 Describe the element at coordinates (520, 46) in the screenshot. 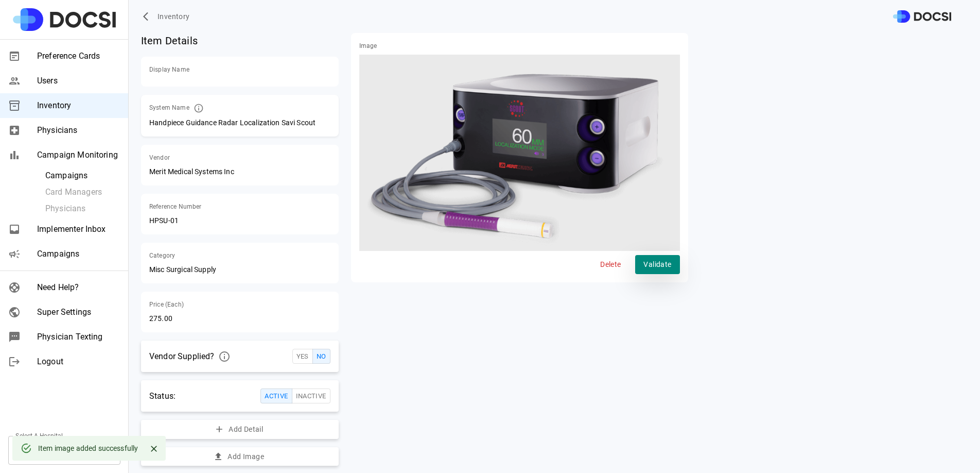

I see `span: Image` at that location.